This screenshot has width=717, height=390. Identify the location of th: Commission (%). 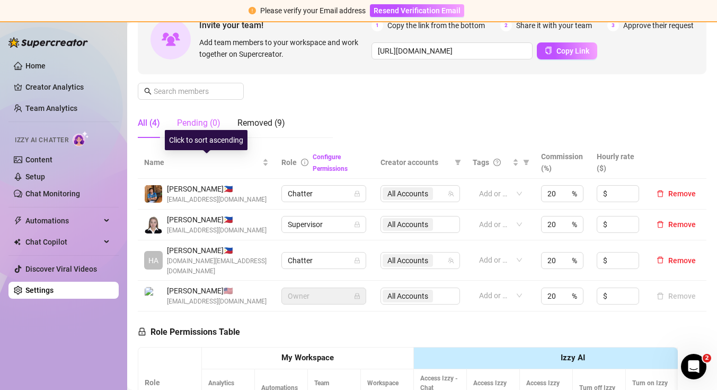
(562, 162).